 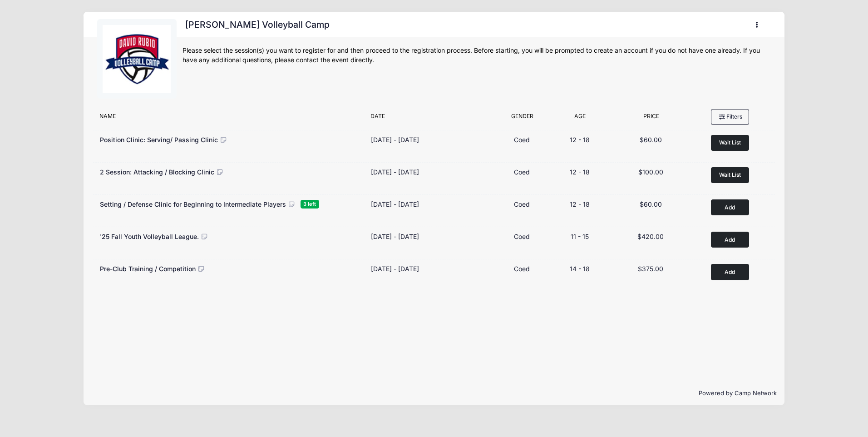 What do you see at coordinates (431, 118) in the screenshot?
I see `div: Date` at bounding box center [431, 118].